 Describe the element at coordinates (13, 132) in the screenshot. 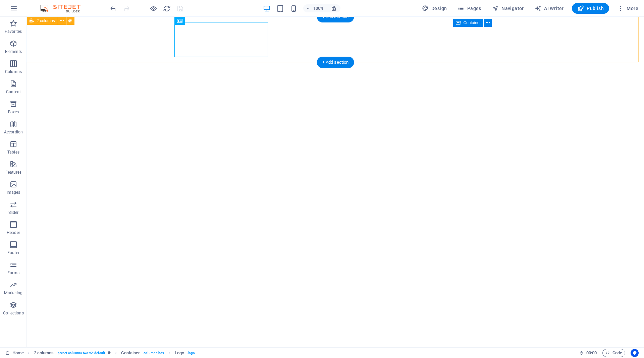

I see `p: Accordion` at that location.